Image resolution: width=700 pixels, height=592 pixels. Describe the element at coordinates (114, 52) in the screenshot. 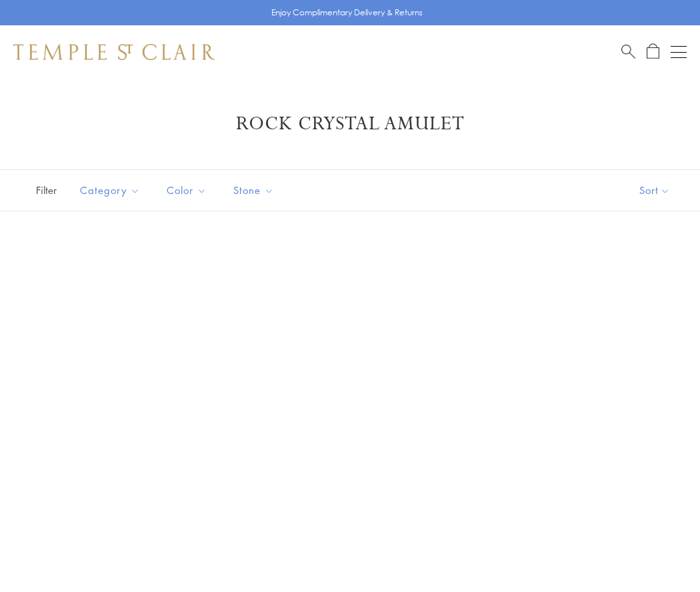

I see `img: Temple St. Clair` at that location.